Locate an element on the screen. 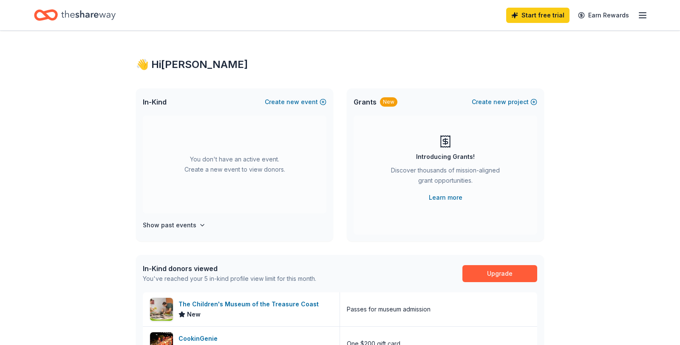 The height and width of the screenshot is (345, 680). a: Learn more is located at coordinates (445, 197).